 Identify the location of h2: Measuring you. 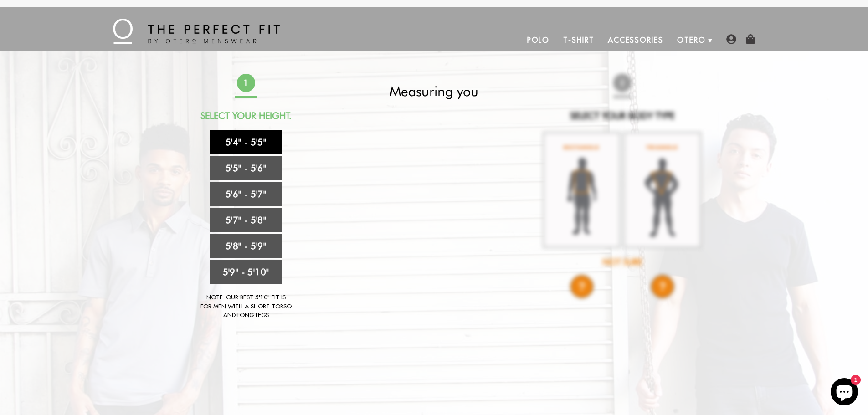
(434, 91).